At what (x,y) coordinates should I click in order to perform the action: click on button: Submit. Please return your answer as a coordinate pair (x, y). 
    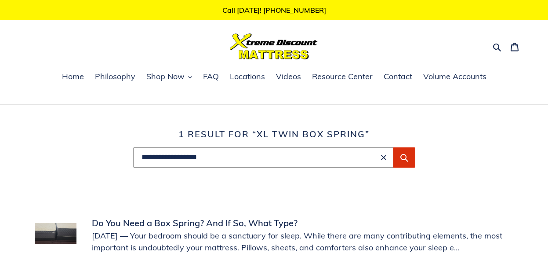
    Looking at the image, I should click on (404, 157).